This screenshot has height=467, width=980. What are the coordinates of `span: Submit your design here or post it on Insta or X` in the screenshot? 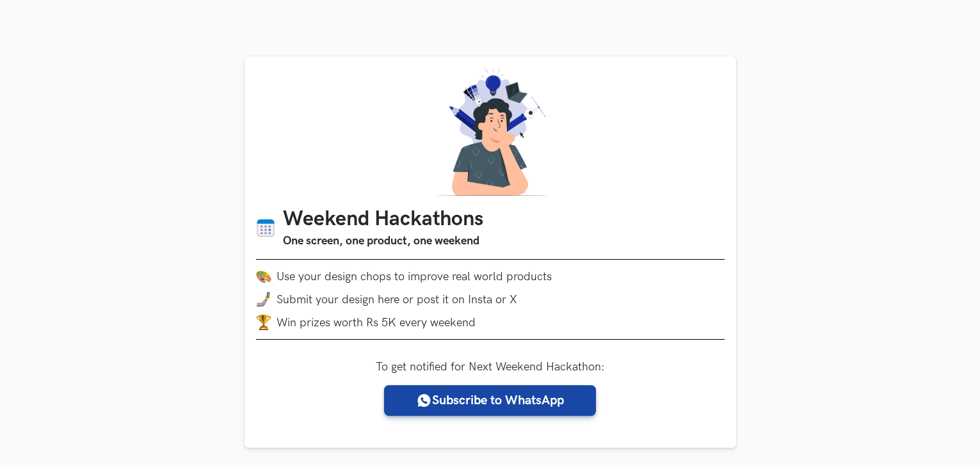 It's located at (396, 300).